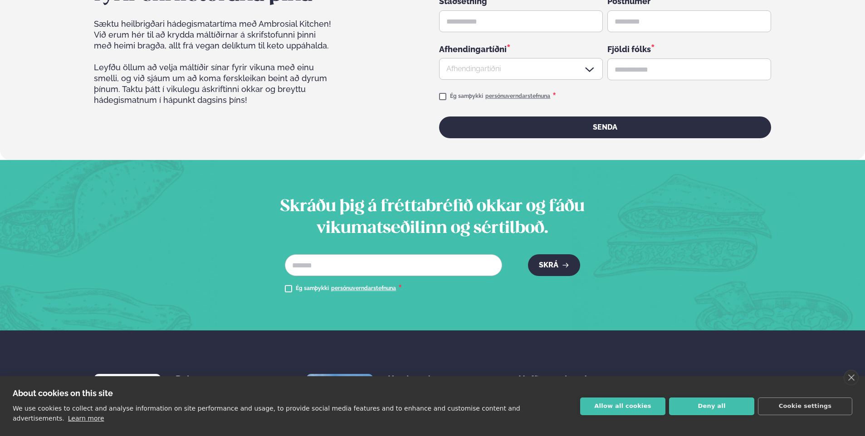  I want to click on a: Learn more, so click(86, 418).